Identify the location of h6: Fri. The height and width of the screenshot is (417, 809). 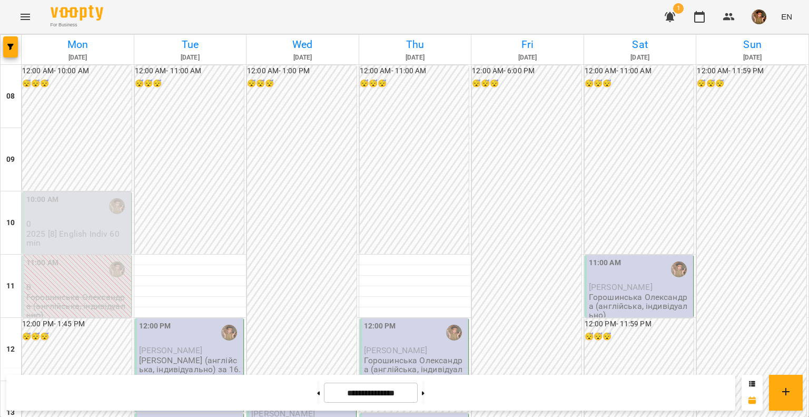
(527, 44).